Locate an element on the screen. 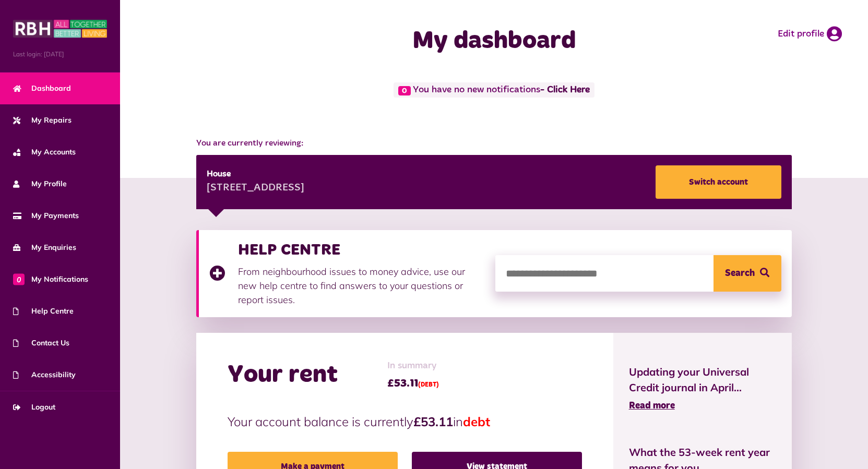  span: My Profile is located at coordinates (39, 184).